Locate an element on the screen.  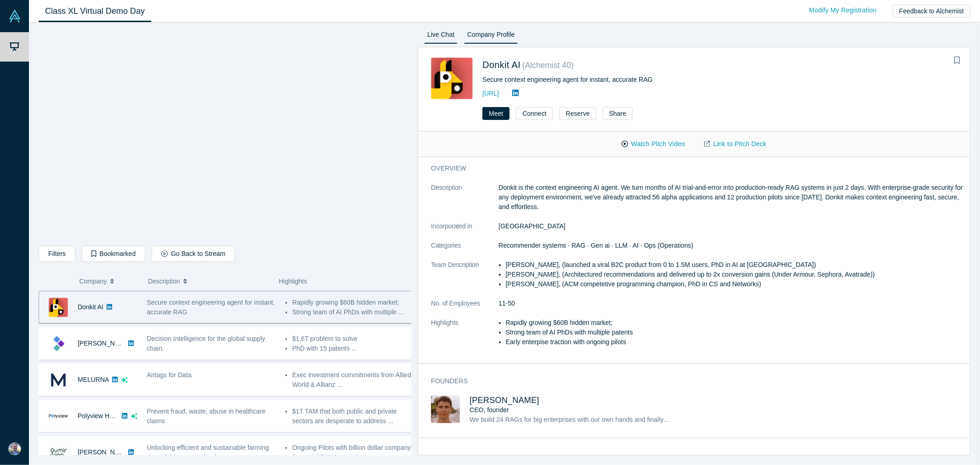
button: Description is located at coordinates (209, 281).